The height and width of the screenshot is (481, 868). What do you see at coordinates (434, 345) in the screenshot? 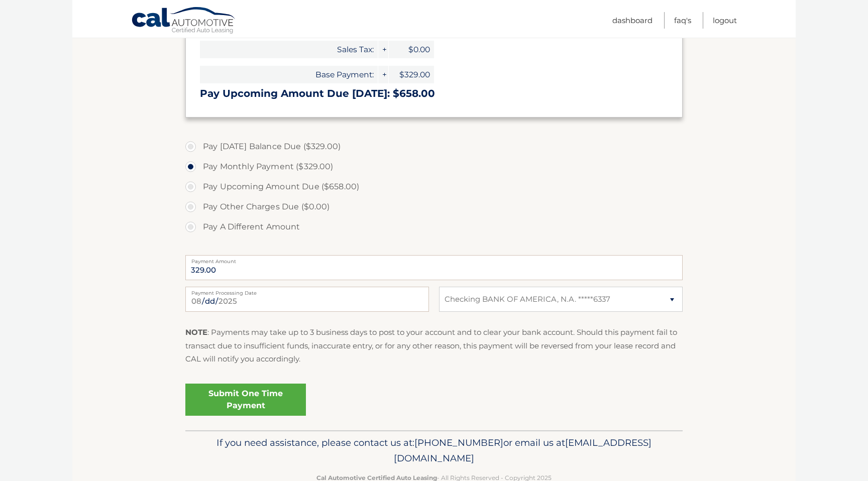
I see `p: : Payments may take up to 3 business days to post to your account and to clear your bank account....` at bounding box center [434, 345].